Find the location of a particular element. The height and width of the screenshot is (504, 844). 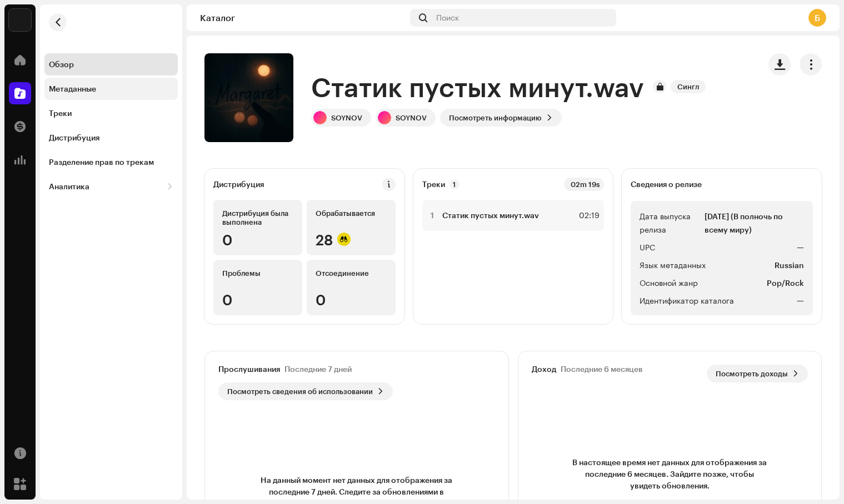

re-m-nav-dropdown: Аналитика is located at coordinates (111, 186).